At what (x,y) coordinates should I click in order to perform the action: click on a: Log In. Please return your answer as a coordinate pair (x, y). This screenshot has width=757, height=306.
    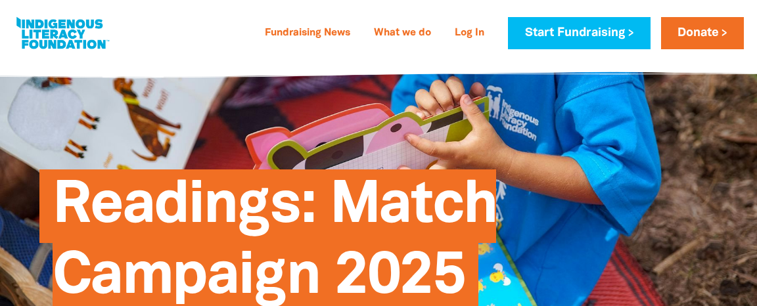
    Looking at the image, I should click on (469, 34).